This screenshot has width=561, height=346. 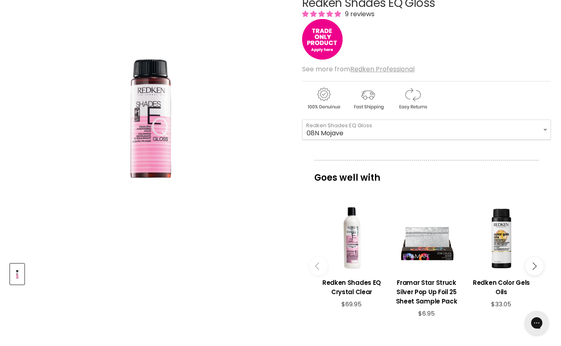 I want to click on u: Redken Professional, so click(x=382, y=69).